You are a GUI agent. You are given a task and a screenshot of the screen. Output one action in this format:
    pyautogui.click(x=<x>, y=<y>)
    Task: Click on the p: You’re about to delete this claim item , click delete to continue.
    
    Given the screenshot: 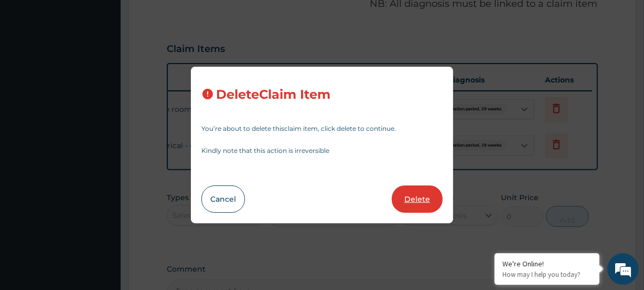 What is the action you would take?
    pyautogui.click(x=322, y=128)
    